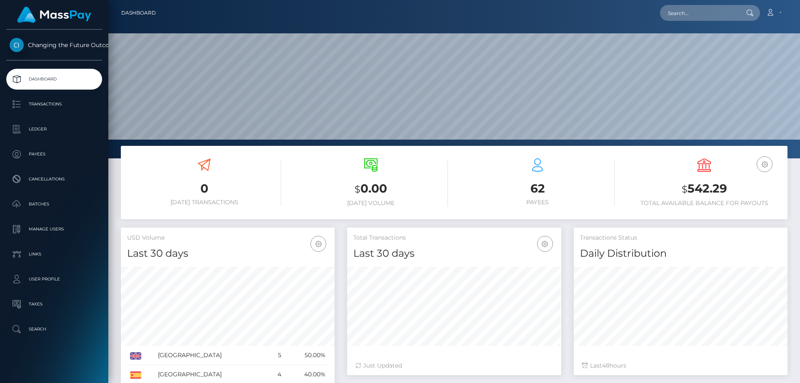 Image resolution: width=800 pixels, height=383 pixels. I want to click on a: Manage Users, so click(54, 229).